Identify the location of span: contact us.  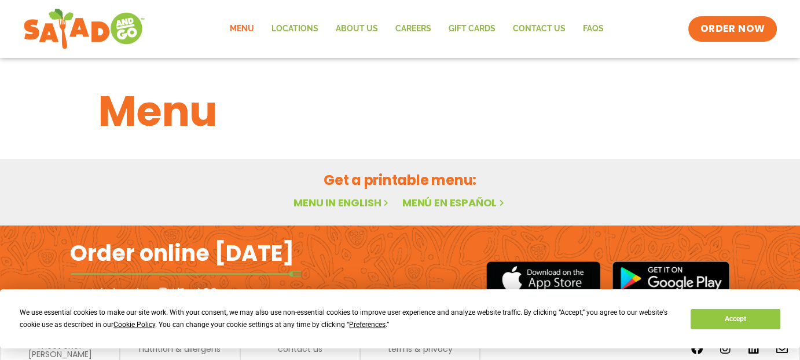
(300, 349).